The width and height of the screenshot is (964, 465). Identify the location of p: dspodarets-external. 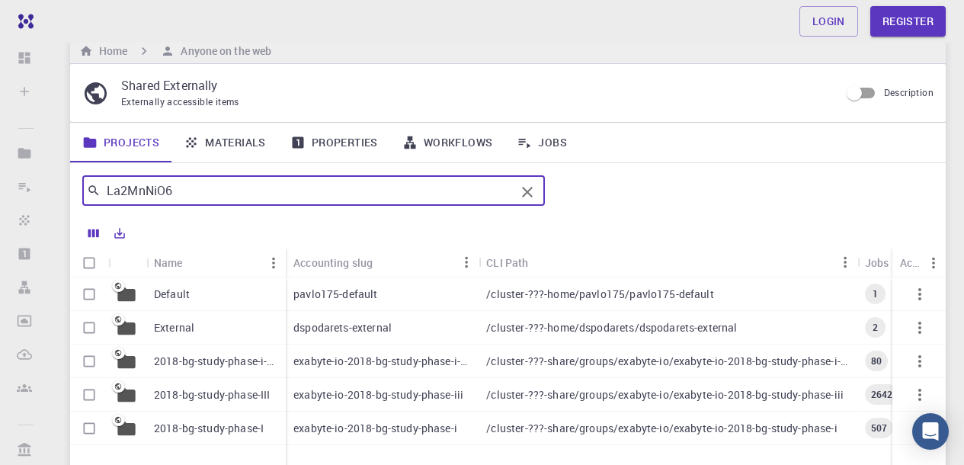
(342, 328).